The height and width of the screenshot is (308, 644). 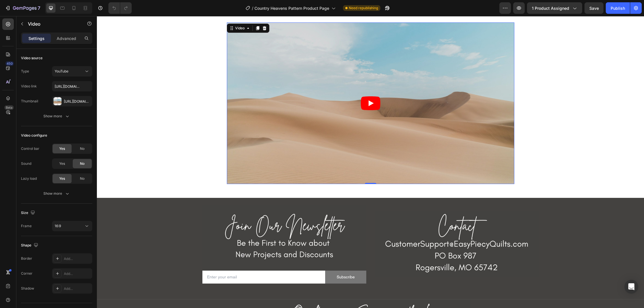 What do you see at coordinates (631, 287) in the screenshot?
I see `div: Open Intercom Messenger` at bounding box center [631, 287].